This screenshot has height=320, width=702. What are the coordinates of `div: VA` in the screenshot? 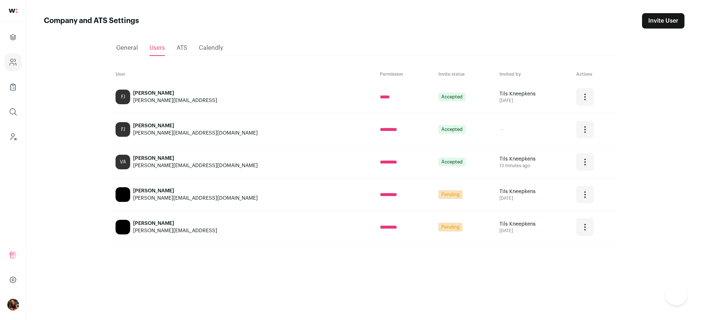 It's located at (123, 162).